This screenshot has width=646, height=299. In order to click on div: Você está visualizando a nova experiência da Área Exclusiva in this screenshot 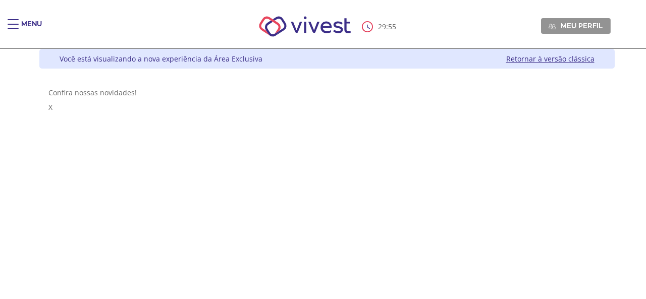, I will do `click(161, 59)`.